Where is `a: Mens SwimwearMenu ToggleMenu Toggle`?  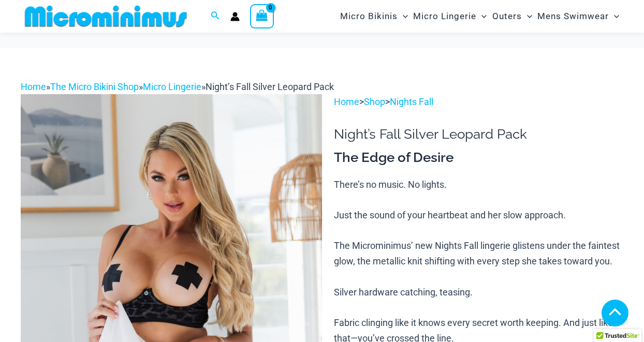 a: Mens SwimwearMenu ToggleMenu Toggle is located at coordinates (578, 16).